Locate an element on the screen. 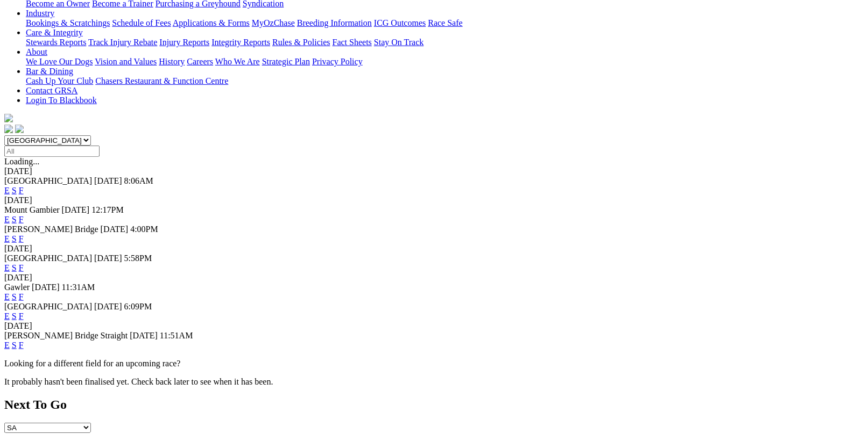 The width and height of the screenshot is (868, 434). span: 4:00PM is located at coordinates (145, 229).